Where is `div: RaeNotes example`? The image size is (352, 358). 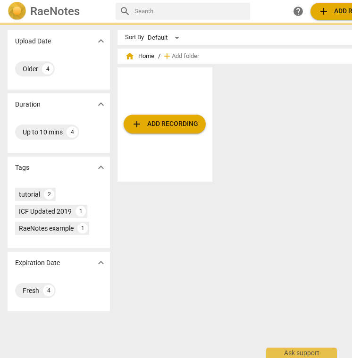
div: RaeNotes example is located at coordinates (46, 229).